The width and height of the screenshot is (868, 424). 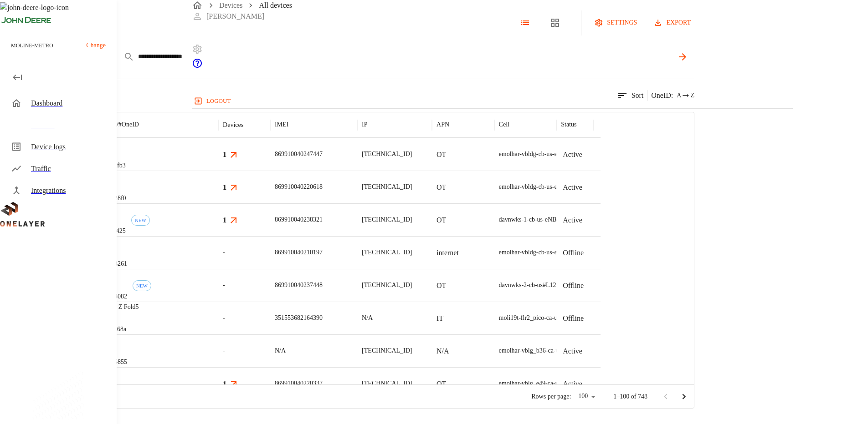 What do you see at coordinates (529, 318) in the screenshot?
I see `span: moli19t-flr2_pico-ca-us` at bounding box center [529, 318].